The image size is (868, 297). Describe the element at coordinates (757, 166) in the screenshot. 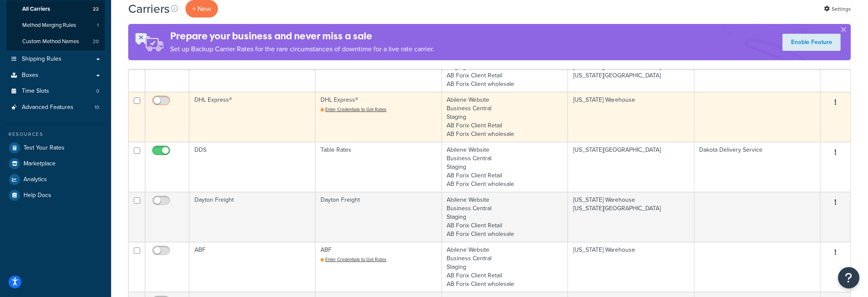

I see `td: Dakota Delivery Service` at that location.